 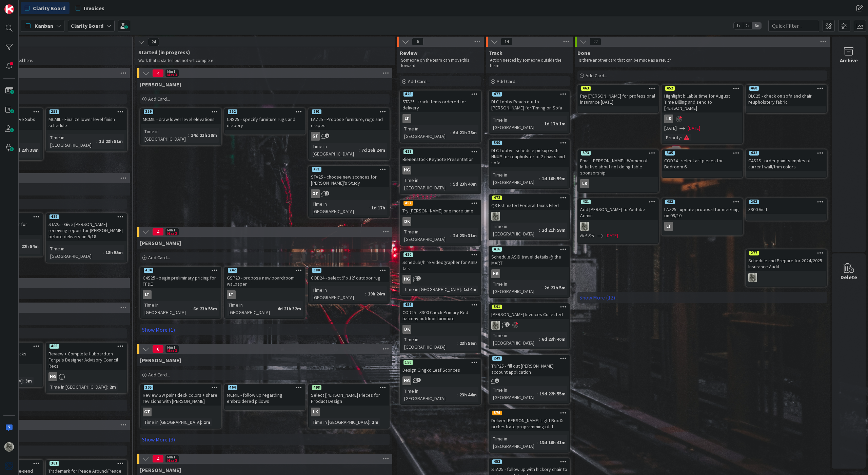 What do you see at coordinates (507, 324) in the screenshot?
I see `span: 1` at bounding box center [507, 324].